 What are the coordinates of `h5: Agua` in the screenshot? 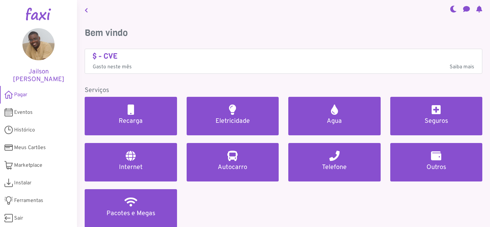 It's located at (334, 121).